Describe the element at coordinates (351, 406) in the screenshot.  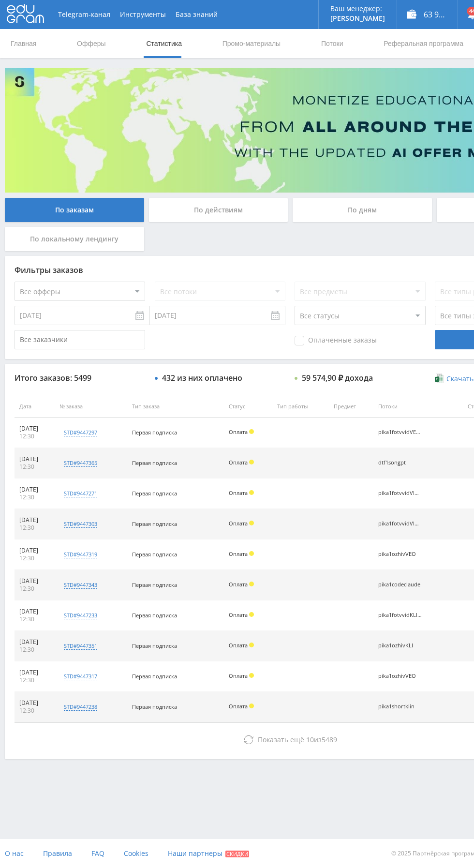
I see `th: Предмет` at that location.